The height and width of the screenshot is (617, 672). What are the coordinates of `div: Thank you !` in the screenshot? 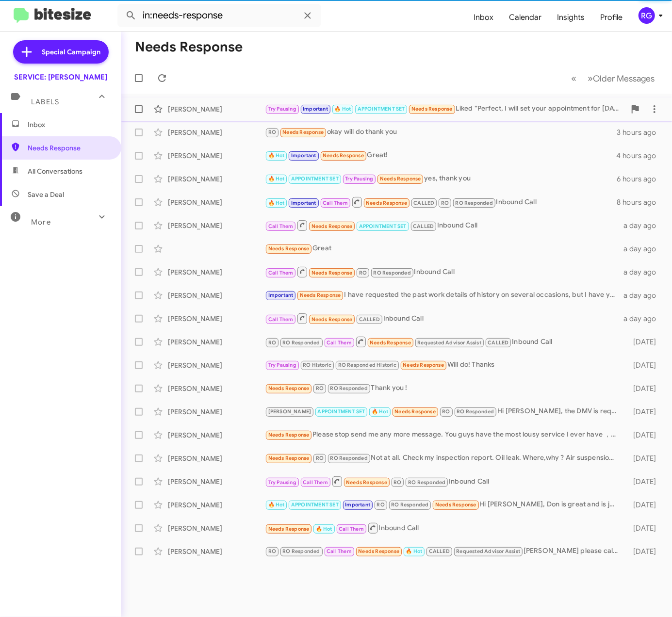 It's located at (444, 388).